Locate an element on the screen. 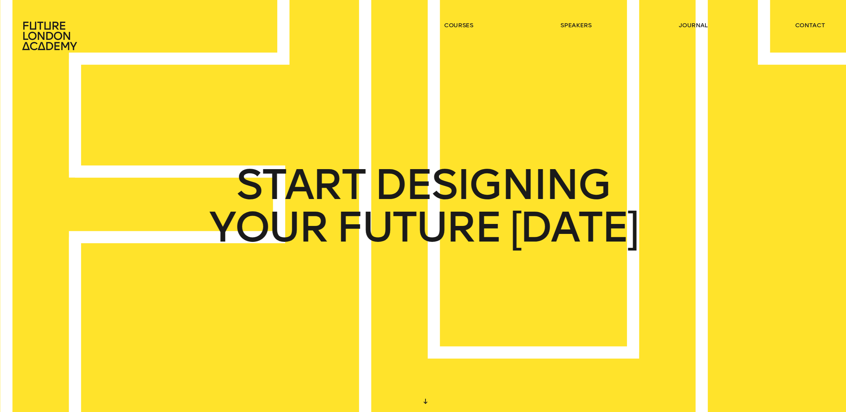 The width and height of the screenshot is (846, 412). a: journal is located at coordinates (693, 25).